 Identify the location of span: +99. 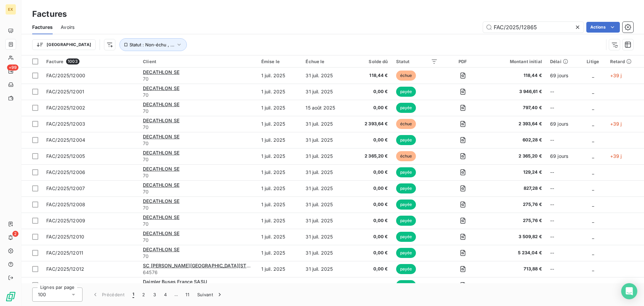
(13, 68).